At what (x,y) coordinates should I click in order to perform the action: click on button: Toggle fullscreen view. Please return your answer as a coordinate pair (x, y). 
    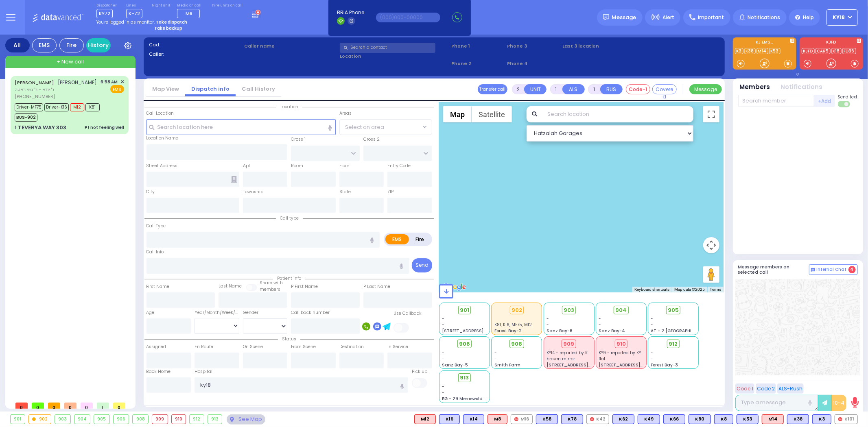
    Looking at the image, I should click on (711, 114).